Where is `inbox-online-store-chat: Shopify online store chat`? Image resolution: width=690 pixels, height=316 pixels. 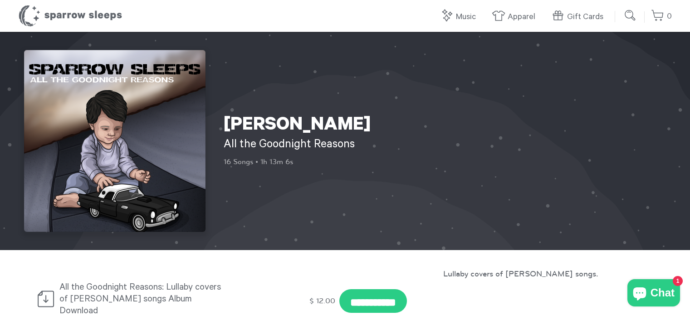 inbox-online-store-chat: Shopify online store chat is located at coordinates (654, 293).